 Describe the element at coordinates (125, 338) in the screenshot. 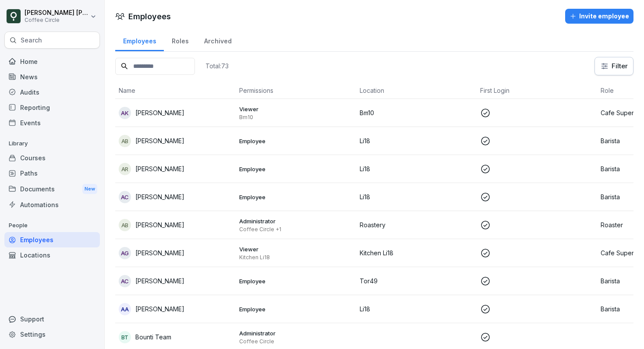

I see `div: BT` at that location.